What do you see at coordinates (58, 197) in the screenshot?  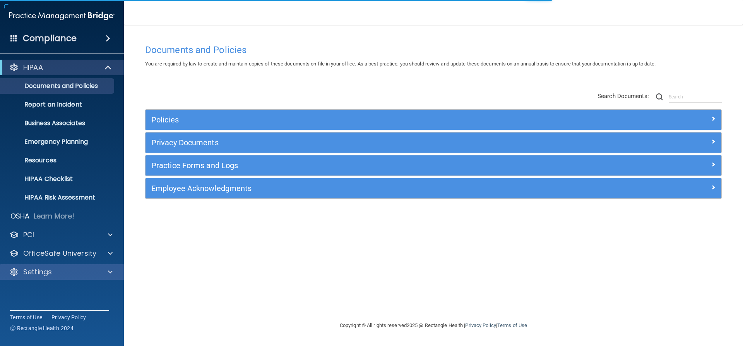 I see `p: HIPAA Risk Assessment` at bounding box center [58, 197].